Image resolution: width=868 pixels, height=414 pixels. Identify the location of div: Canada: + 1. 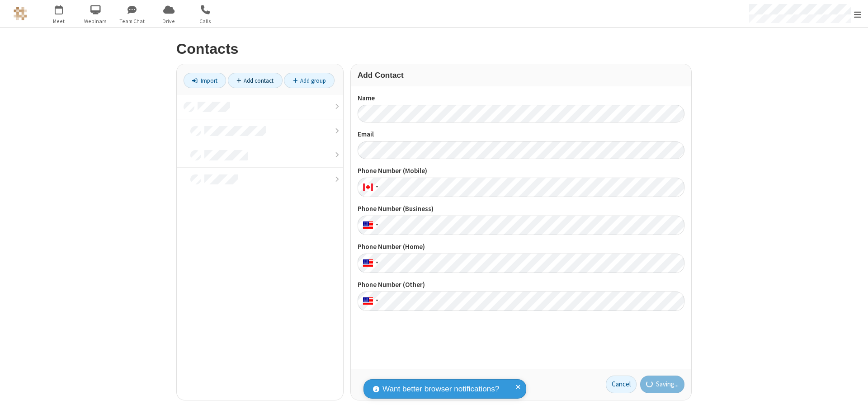
(369, 187).